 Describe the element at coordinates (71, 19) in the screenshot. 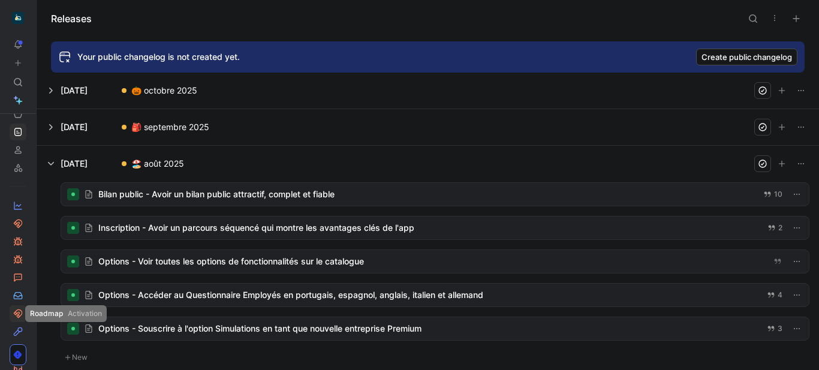

I see `h1: Releases` at that location.